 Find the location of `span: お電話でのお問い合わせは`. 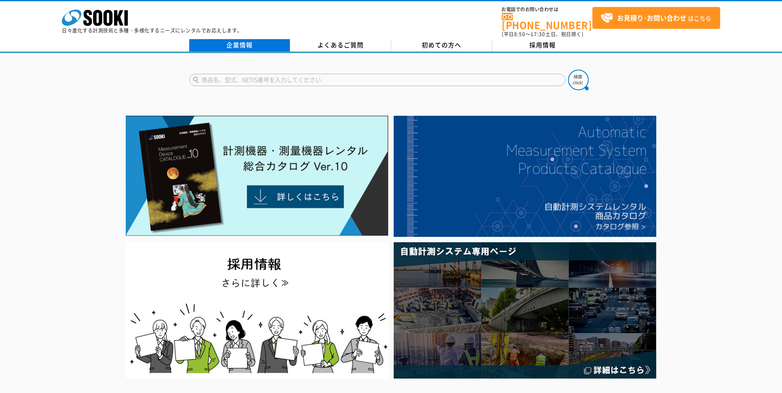

span: お電話でのお問い合わせは is located at coordinates (547, 9).